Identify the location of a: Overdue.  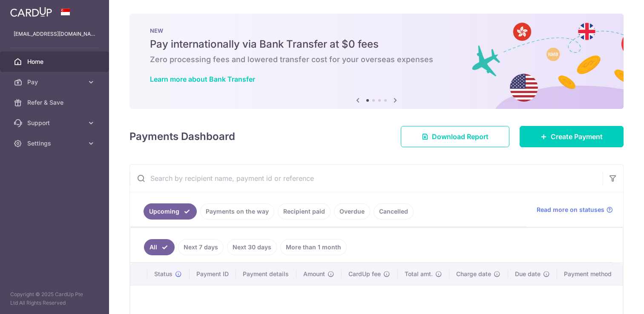
(352, 212).